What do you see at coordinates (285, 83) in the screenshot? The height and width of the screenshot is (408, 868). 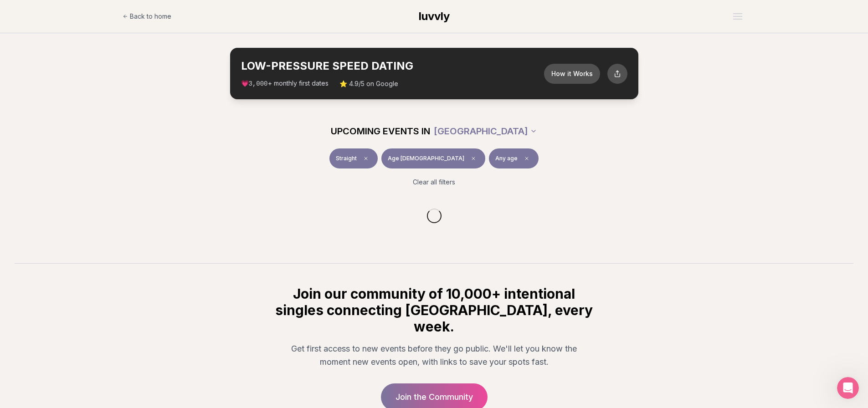 I see `span: 💗 + monthly first dates` at bounding box center [285, 83].